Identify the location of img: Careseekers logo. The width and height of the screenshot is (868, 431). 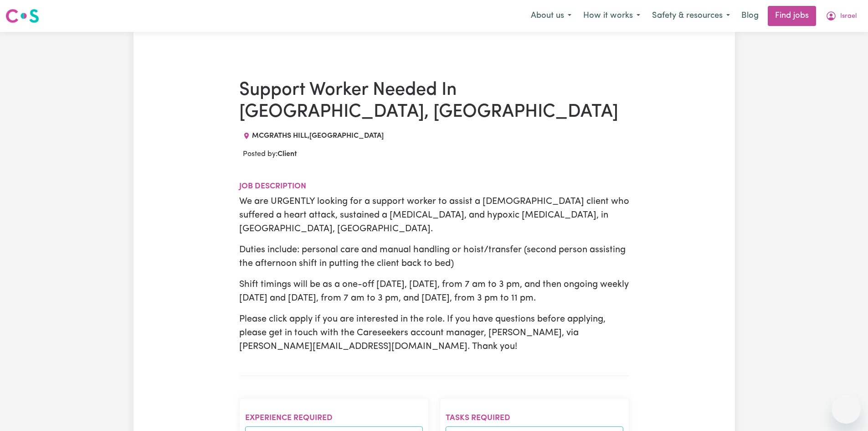
(22, 16).